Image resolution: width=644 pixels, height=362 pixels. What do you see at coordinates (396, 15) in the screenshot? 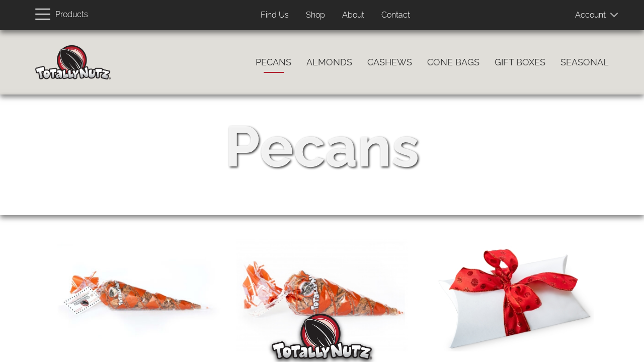
I see `a: Contact` at bounding box center [396, 15].